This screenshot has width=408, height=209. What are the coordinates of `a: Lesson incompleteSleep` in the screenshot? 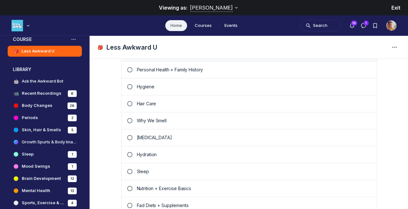 It's located at (249, 171).